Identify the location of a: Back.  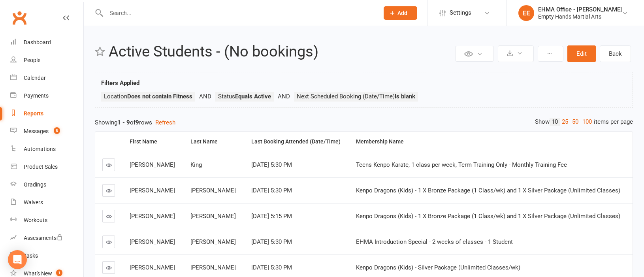
(615, 54).